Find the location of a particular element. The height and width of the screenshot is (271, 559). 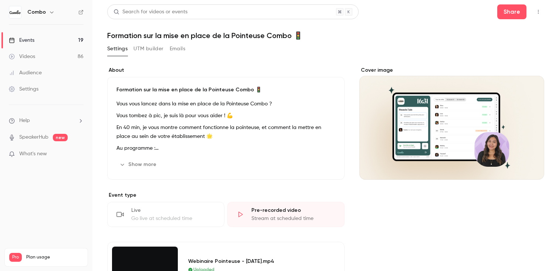

section: Cover image is located at coordinates (452, 123).